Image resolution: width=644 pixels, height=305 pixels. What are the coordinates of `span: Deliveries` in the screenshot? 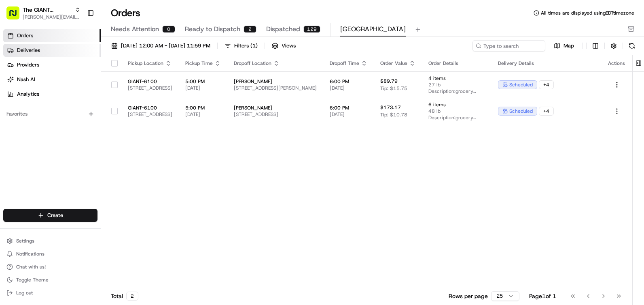 It's located at (28, 50).